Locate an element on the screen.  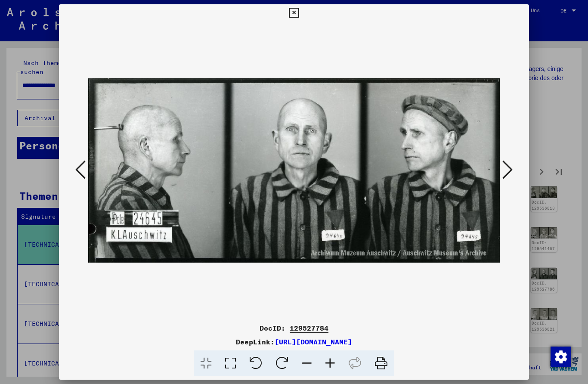
div: DocID: is located at coordinates (294, 328).